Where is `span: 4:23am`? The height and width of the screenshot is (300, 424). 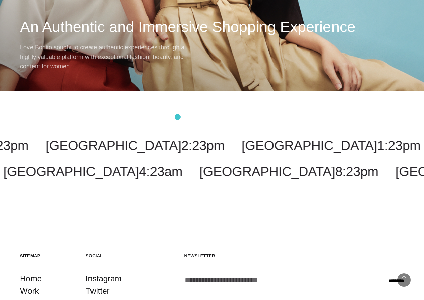 span: 4:23am is located at coordinates (160, 172).